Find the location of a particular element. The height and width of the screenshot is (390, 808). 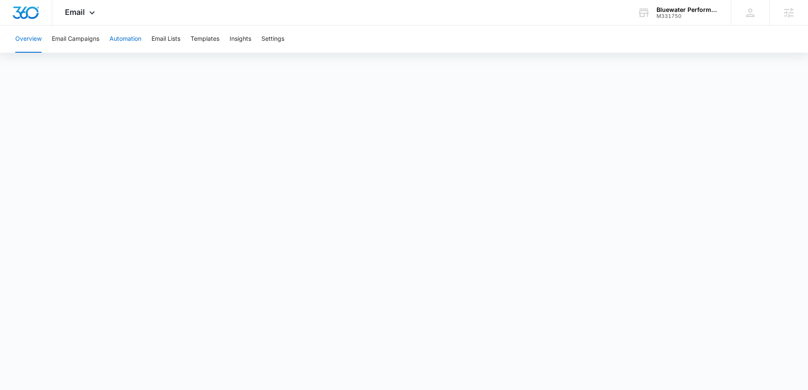

div: account id is located at coordinates (687, 16).